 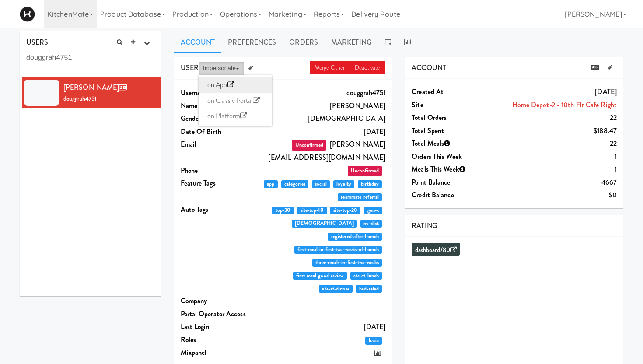 What do you see at coordinates (453, 169) in the screenshot?
I see `dt: Meals This Week` at bounding box center [453, 169].